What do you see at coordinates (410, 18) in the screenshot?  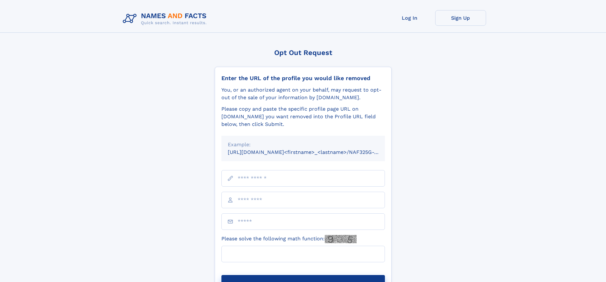 I see `a: Log In` at bounding box center [410, 18].